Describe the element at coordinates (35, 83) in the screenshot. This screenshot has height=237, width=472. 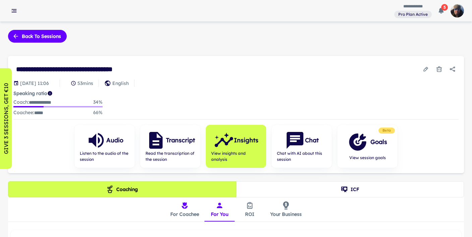
I see `p: Session date` at that location.